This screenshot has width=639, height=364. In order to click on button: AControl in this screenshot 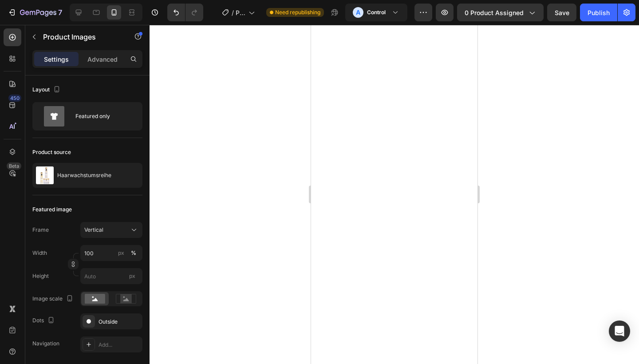, I will do `click(377, 12)`.